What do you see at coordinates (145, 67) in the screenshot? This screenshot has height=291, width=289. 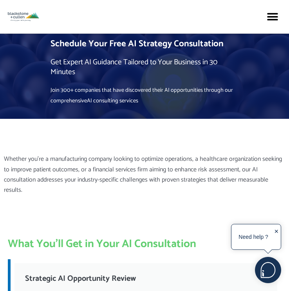 I see `h2: Get Expert AI Guidance Tailored to Your Business in 30 Minutes` at bounding box center [145, 67].